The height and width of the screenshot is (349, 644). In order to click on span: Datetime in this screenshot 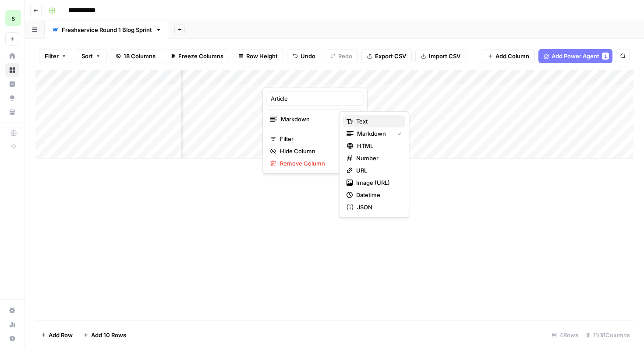, I will do `click(377, 195)`.